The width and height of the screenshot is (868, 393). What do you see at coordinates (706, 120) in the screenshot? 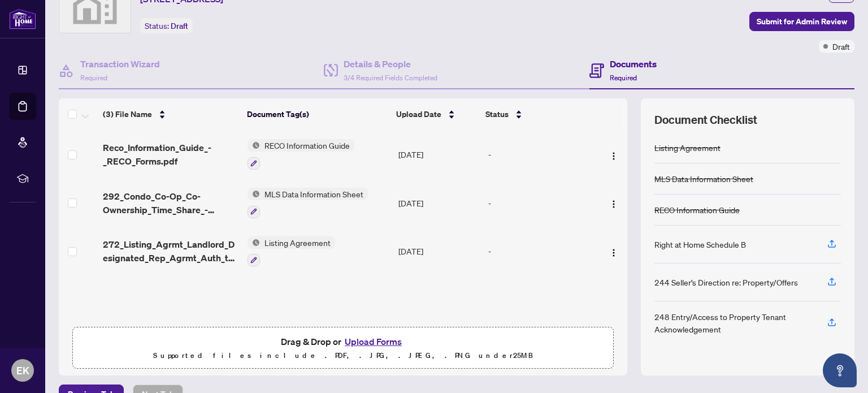
I see `span: Document Checklist` at bounding box center [706, 120].